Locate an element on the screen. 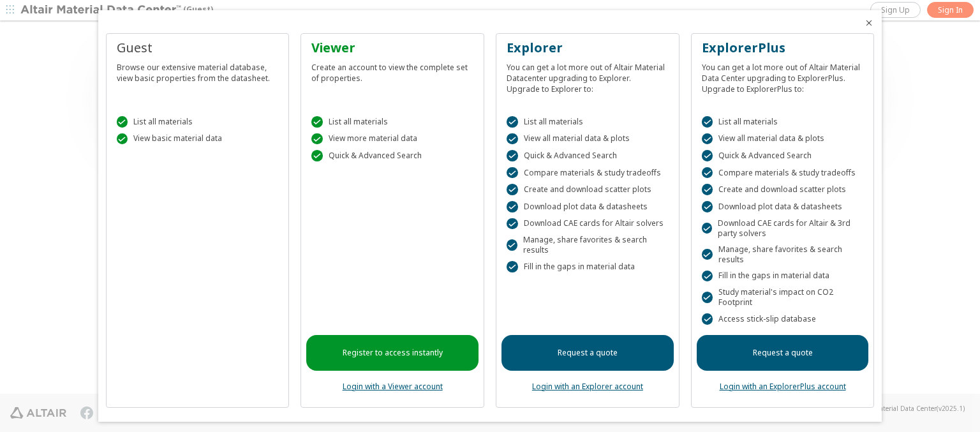  div: Study material's impact on CO2 Footprint is located at coordinates (783, 297).